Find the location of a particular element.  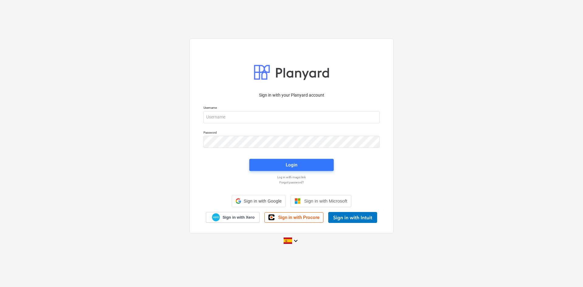

p: Password is located at coordinates (291, 133).